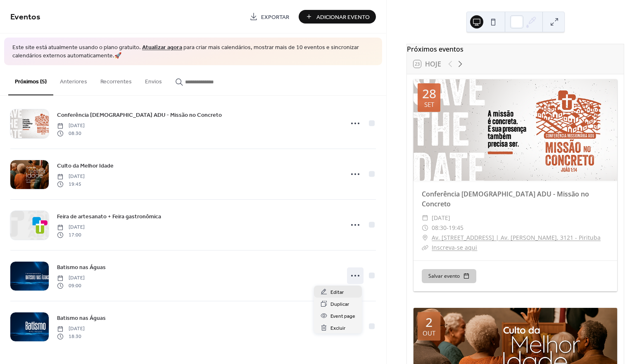 This screenshot has width=644, height=364. What do you see at coordinates (73, 80) in the screenshot?
I see `button: Anteriores` at bounding box center [73, 80].